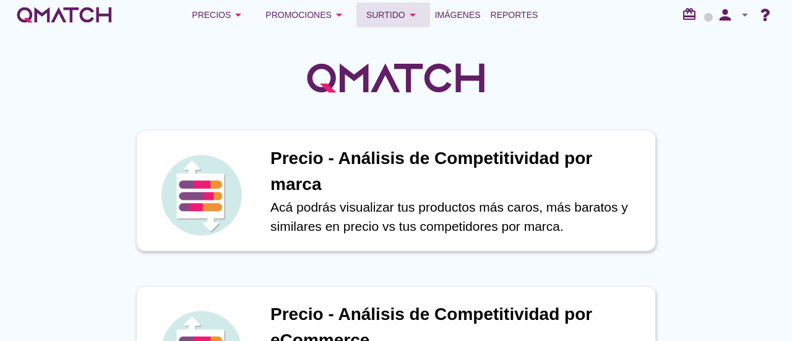 The height and width of the screenshot is (341, 792). Describe the element at coordinates (457, 171) in the screenshot. I see `h1: Precio - Análisis de Competitividad por marca` at that location.